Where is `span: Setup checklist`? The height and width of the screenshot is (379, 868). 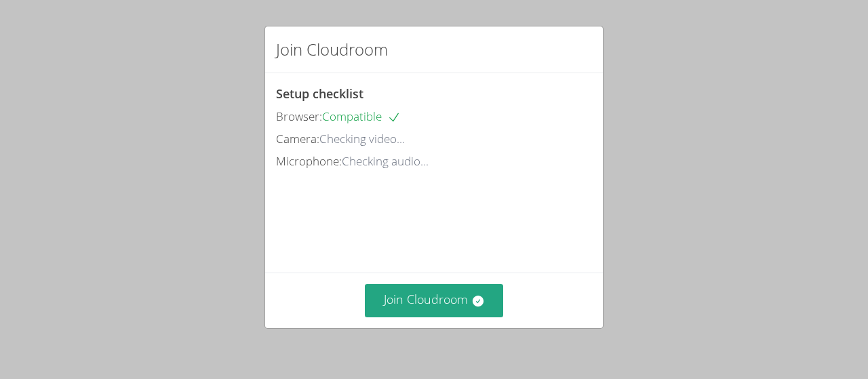 span: Setup checklist is located at coordinates (320, 93).